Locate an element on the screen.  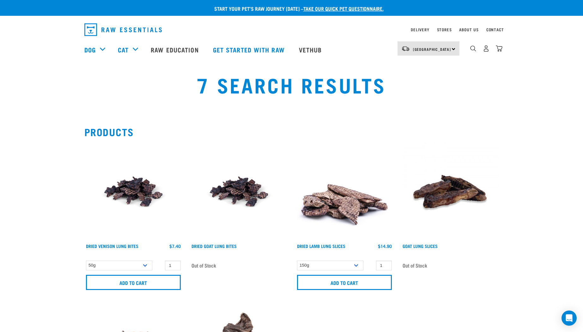
img: van-moving.png is located at coordinates (405, 49).